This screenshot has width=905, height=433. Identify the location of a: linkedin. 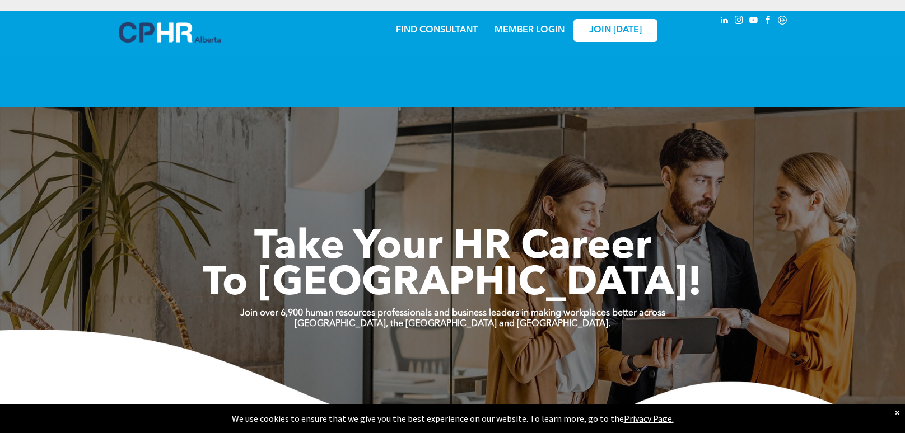
(724, 21).